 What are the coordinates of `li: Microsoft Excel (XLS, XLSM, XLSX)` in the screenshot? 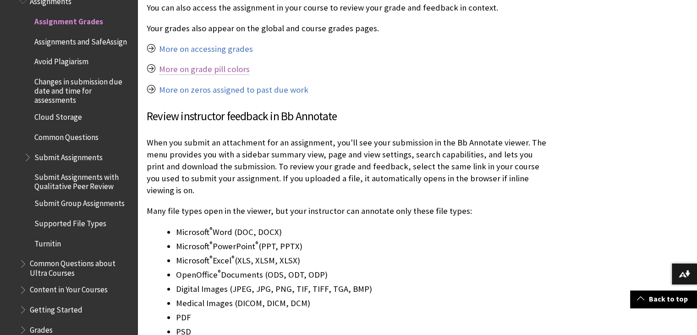 It's located at (364, 260).